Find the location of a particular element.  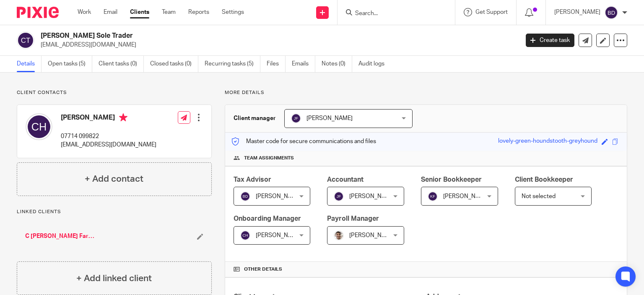

a: Reports is located at coordinates (199, 12).